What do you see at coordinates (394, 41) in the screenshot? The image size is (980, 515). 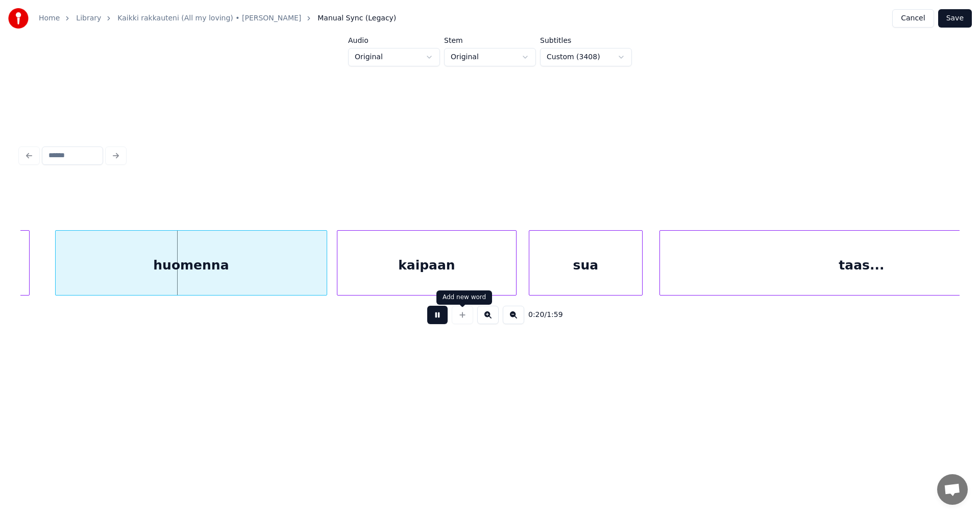 I see `label: Audio` at bounding box center [394, 41].